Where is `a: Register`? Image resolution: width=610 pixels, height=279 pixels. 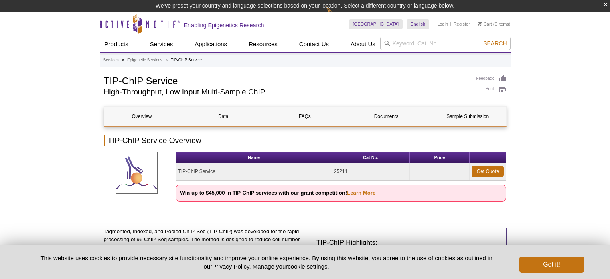 a: Register is located at coordinates (462, 24).